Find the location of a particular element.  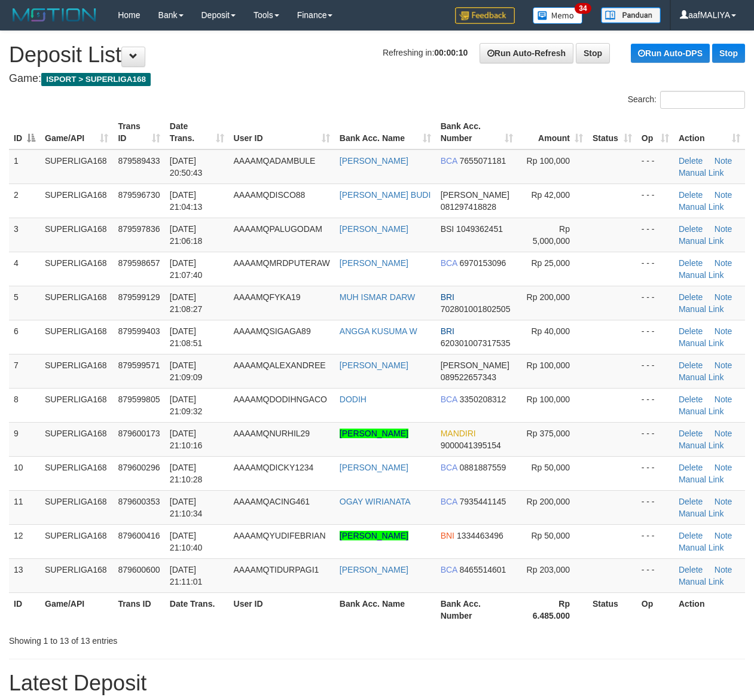

td: 4 is located at coordinates (24, 268).